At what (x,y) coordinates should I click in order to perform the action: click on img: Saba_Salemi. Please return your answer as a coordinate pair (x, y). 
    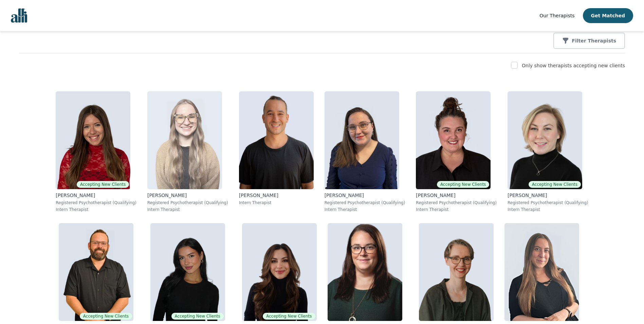
    Looking at the image, I should click on (279, 272).